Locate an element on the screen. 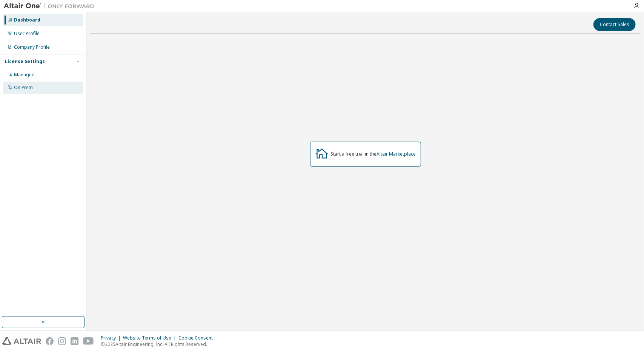 This screenshot has height=352, width=644. div: Company Profile is located at coordinates (32, 47).